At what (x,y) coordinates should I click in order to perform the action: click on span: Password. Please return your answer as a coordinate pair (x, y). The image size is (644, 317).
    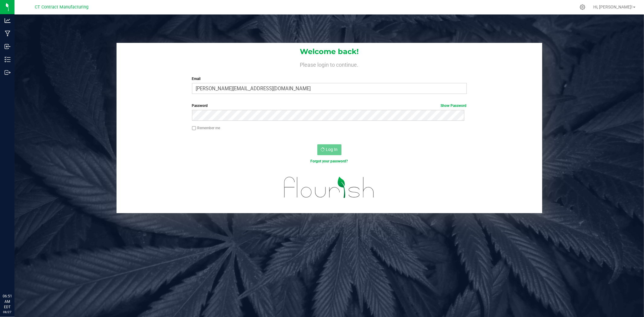
    Looking at the image, I should click on (200, 106).